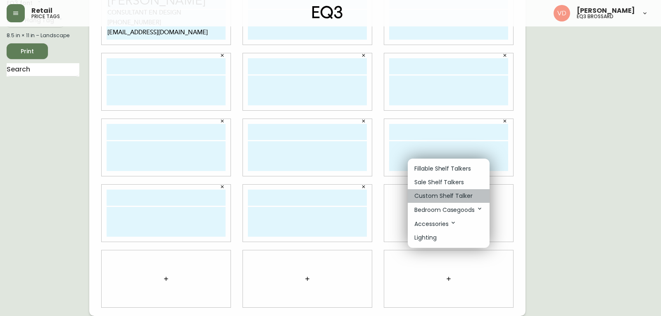  I want to click on p: Bedroom Casegoods, so click(449, 210).